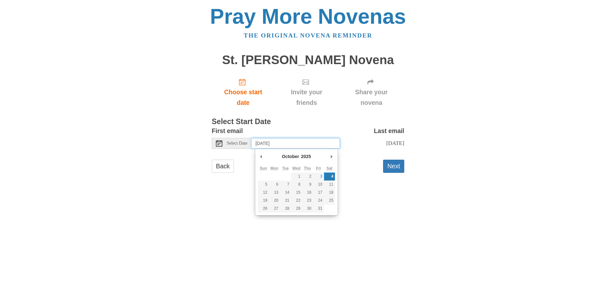 The width and height of the screenshot is (616, 303). What do you see at coordinates (318, 169) in the screenshot?
I see `abbr: Friday` at bounding box center [318, 169].